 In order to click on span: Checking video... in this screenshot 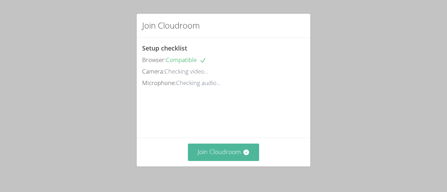, I will do `click(187, 71)`.